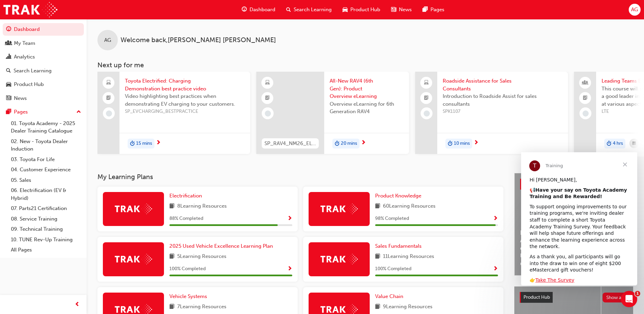 The width and height of the screenshot is (644, 314). What do you see at coordinates (365, 65) in the screenshot?
I see `h3: Next up for me` at bounding box center [365, 65].